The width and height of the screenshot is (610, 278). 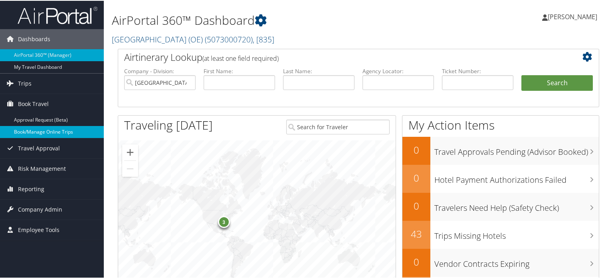 I want to click on span: Book Travel, so click(x=33, y=103).